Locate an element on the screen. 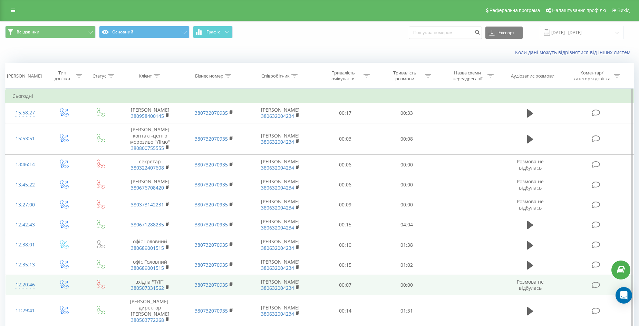  div: Клієнт is located at coordinates (145, 76).